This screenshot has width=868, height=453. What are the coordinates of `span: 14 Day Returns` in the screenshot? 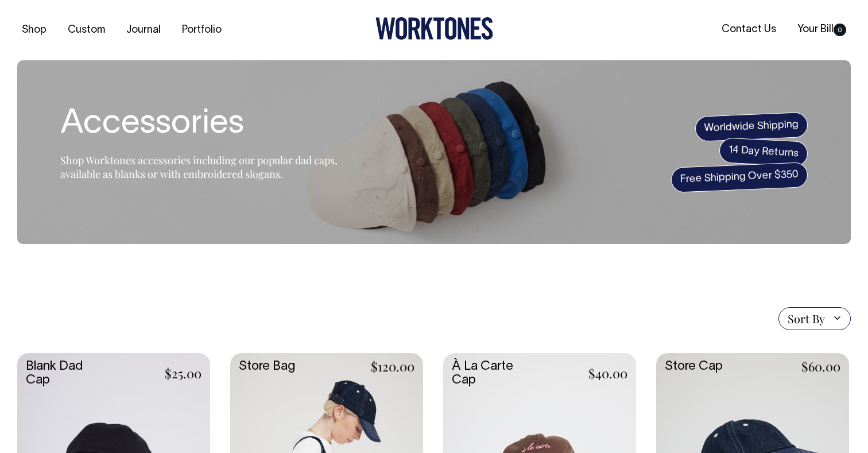 It's located at (763, 152).